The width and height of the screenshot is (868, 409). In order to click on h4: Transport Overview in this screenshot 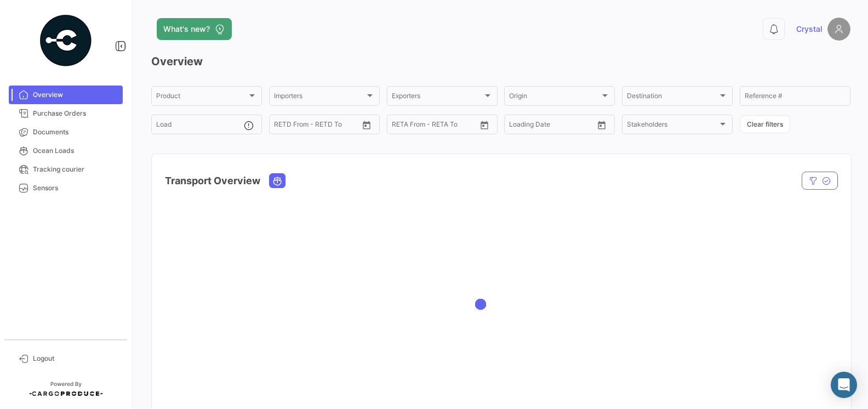, I will do `click(213, 181)`.